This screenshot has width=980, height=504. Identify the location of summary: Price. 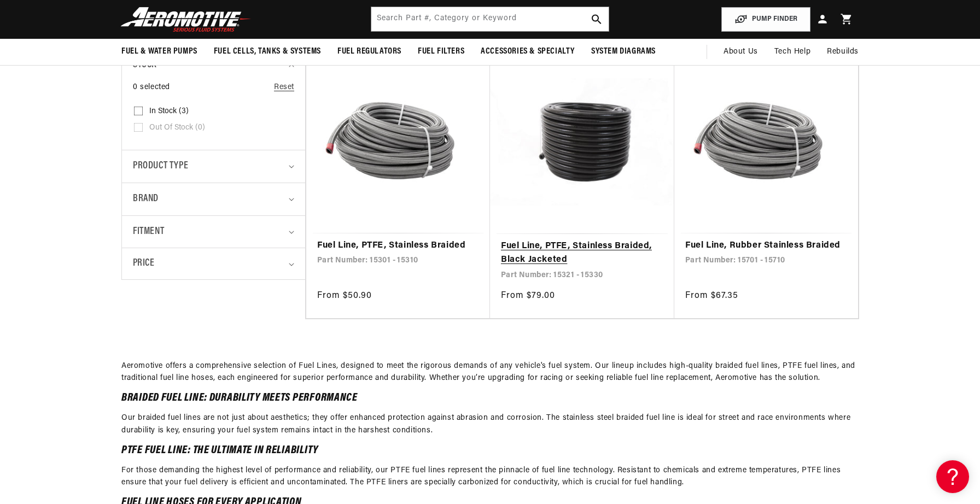
(214, 264).